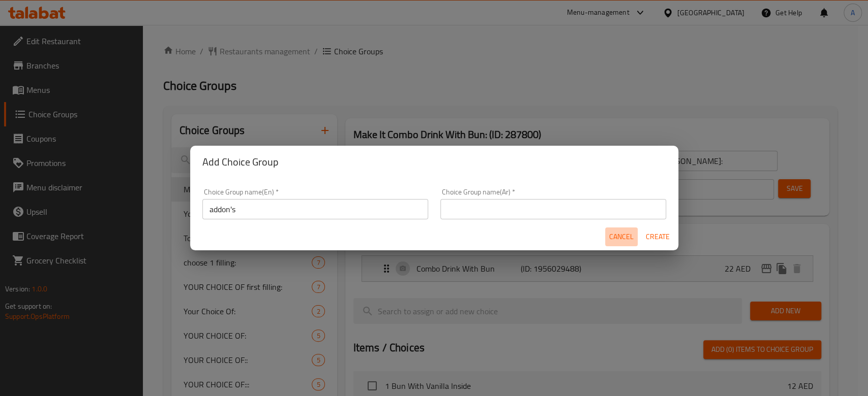  What do you see at coordinates (621, 237) in the screenshot?
I see `span: Cancel` at bounding box center [621, 237].